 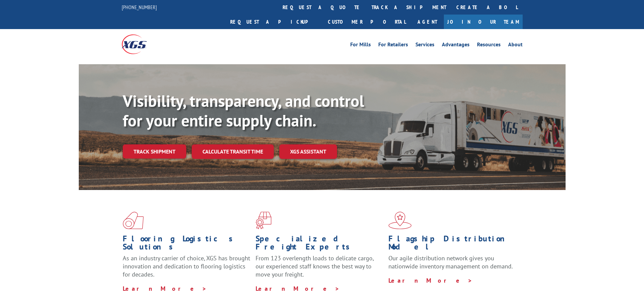 What do you see at coordinates (488, 45) in the screenshot?
I see `a: Resources` at bounding box center [488, 45].